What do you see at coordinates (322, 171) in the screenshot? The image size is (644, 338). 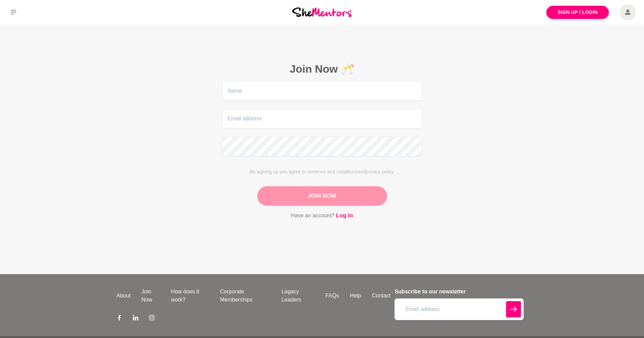 I see `p: By signing up you agree to our and` at bounding box center [322, 171].